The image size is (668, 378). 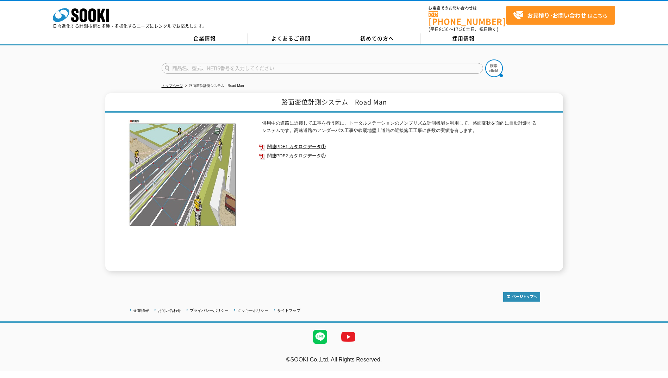 I want to click on a: お問い合わせ, so click(x=169, y=310).